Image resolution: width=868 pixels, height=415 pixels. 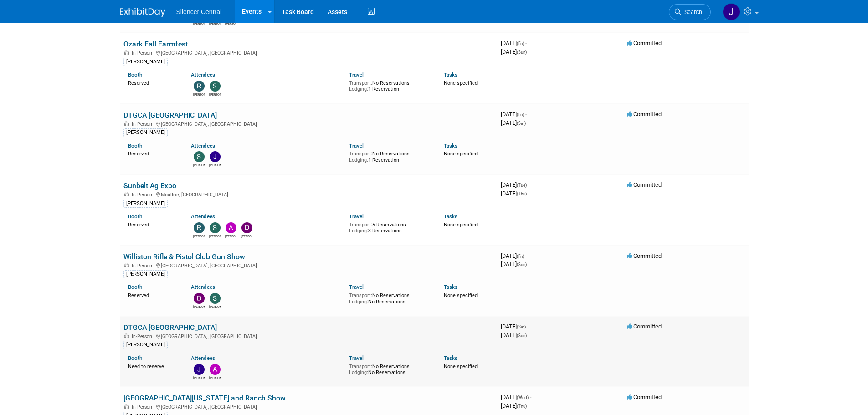 What do you see at coordinates (691, 12) in the screenshot?
I see `span: Search` at bounding box center [691, 12].